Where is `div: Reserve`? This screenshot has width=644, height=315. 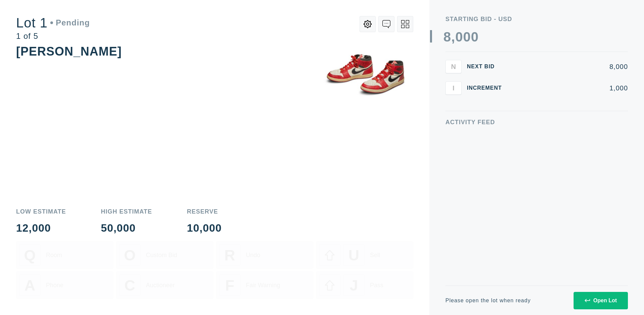 div: Reserve is located at coordinates (204, 212).